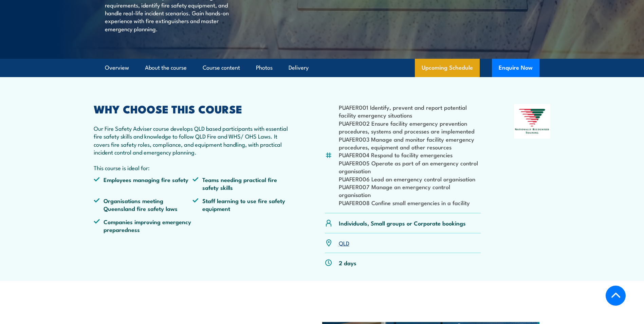 The height and width of the screenshot is (324, 644). Describe the element at coordinates (410, 203) in the screenshot. I see `li: PUAFER008 Confine small emergencies in a facility` at that location.